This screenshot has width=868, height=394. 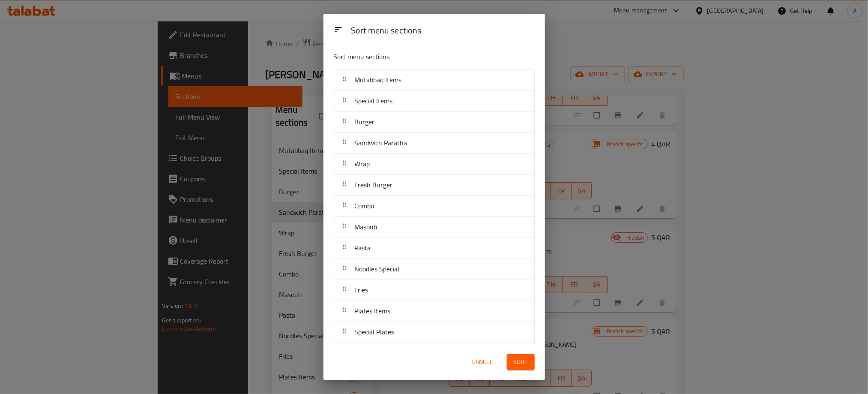 What do you see at coordinates (374, 101) in the screenshot?
I see `span: Special Items` at bounding box center [374, 101].